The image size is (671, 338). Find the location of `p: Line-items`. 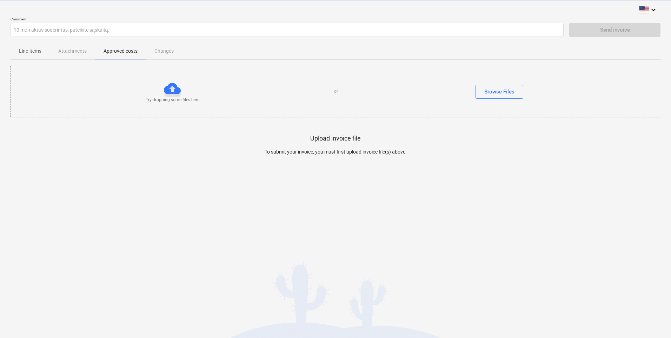

p: Line-items is located at coordinates (30, 51).